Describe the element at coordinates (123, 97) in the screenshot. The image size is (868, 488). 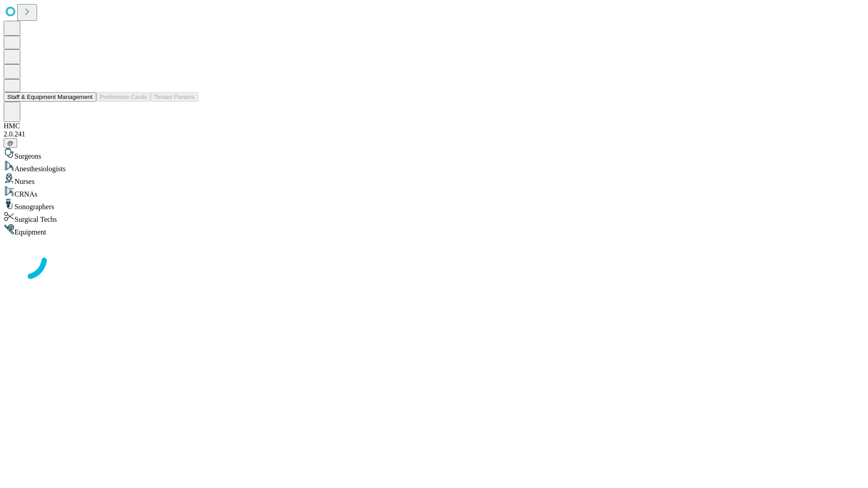
I see `button: Preference Cards` at that location.